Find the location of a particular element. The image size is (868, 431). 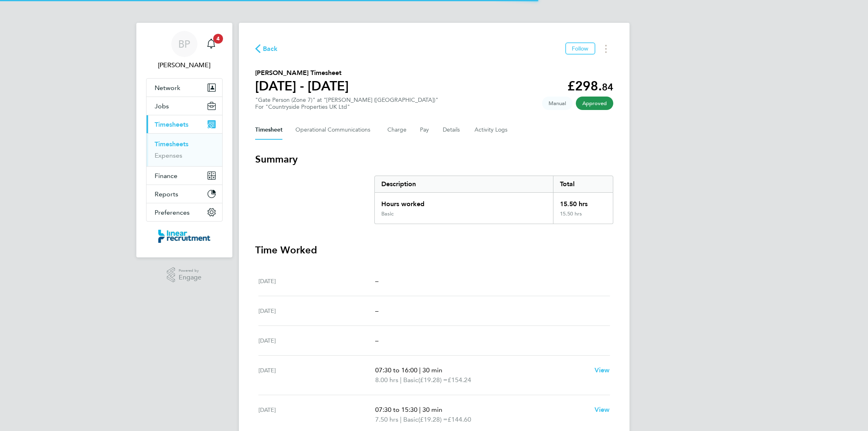

span: Engage is located at coordinates (190, 277).